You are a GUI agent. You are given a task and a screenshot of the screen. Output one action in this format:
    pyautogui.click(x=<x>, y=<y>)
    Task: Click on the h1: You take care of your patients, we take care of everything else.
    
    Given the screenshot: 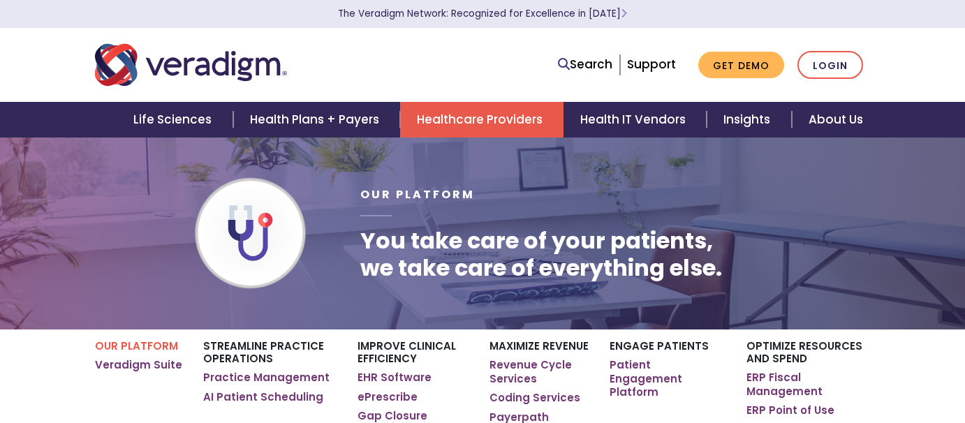 What is the action you would take?
    pyautogui.click(x=541, y=254)
    